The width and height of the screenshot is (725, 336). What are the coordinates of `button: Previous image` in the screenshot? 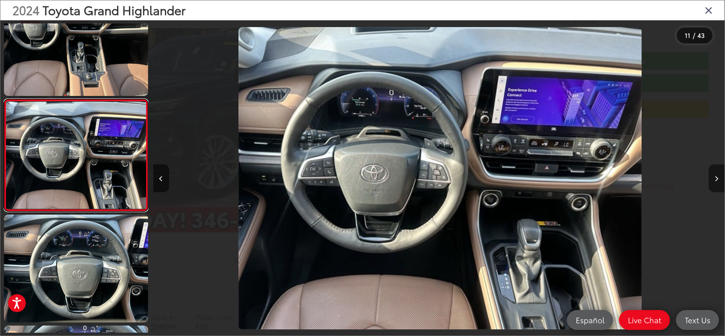 It's located at (161, 178).